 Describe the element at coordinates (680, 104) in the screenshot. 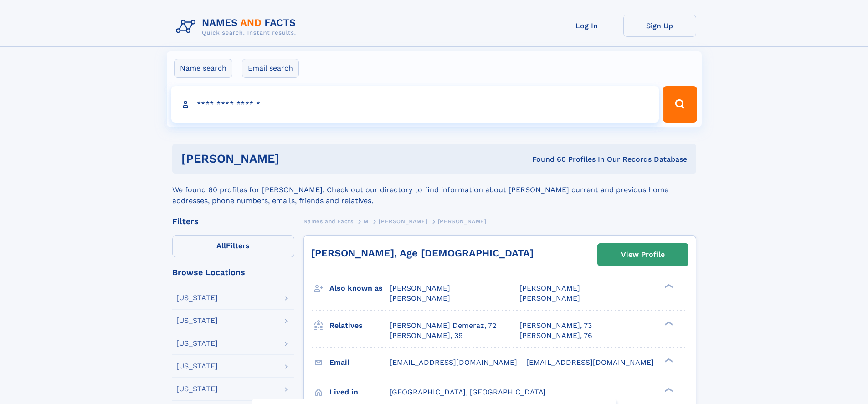

I see `button: Search Button` at that location.